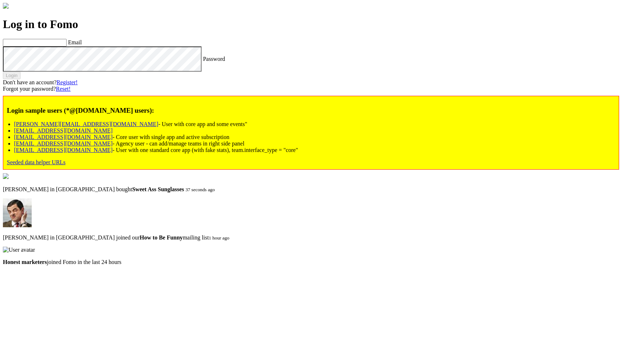 The width and height of the screenshot is (622, 345). I want to click on h1: Log in to Fomo, so click(311, 24).